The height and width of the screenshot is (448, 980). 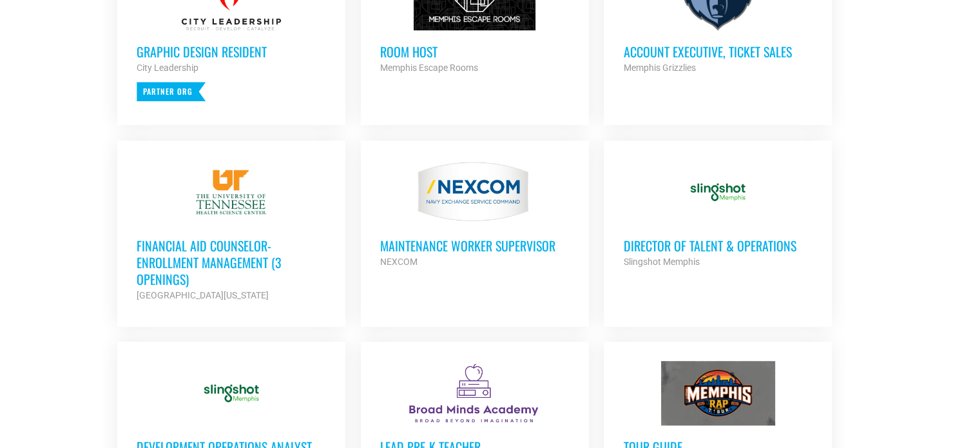 I want to click on h3: Graphic Design Resident, so click(x=231, y=52).